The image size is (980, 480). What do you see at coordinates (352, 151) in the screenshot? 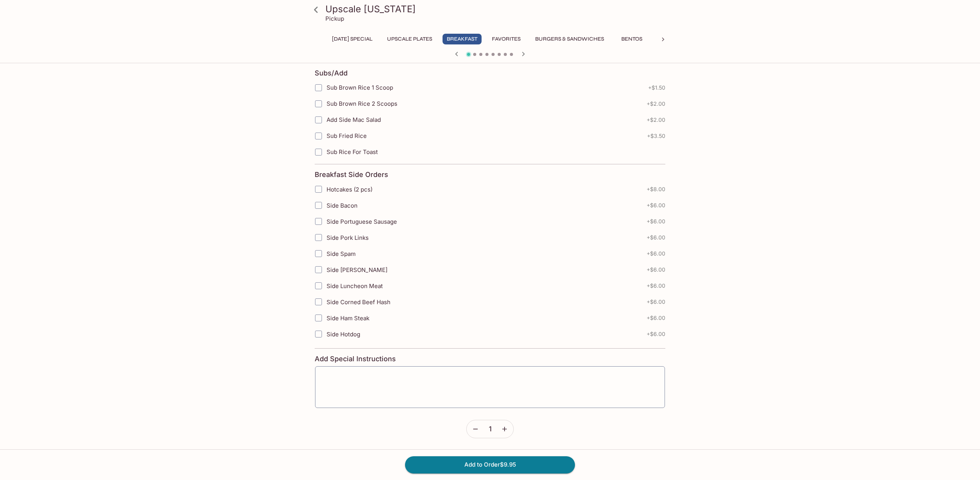
I see `span: Sub Rice For Toast` at bounding box center [352, 151].